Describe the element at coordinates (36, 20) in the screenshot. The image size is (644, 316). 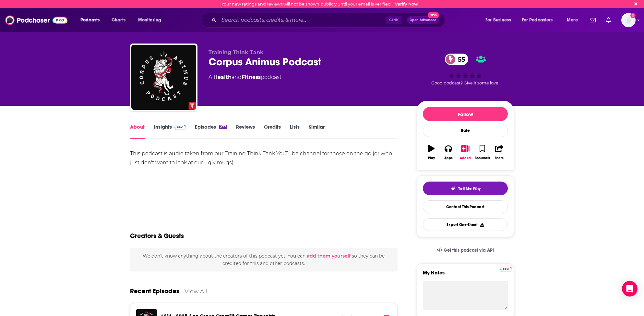
I see `a: Podchaser - Follow, Share and Rate Podcasts` at that location.